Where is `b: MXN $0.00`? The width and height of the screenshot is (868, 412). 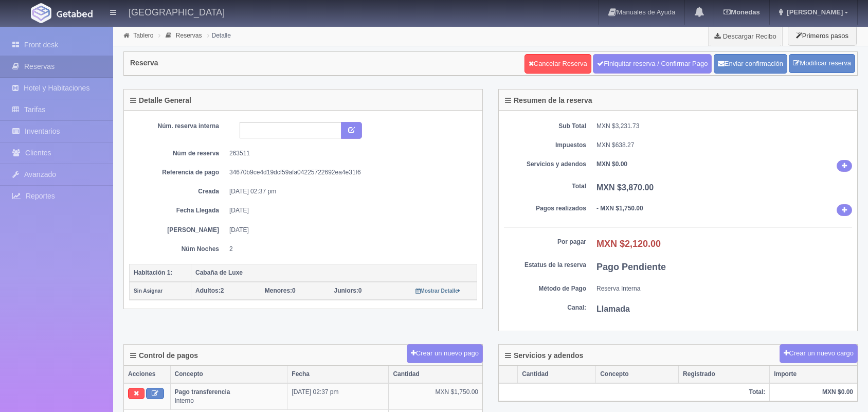 b: MXN $0.00 is located at coordinates (612, 164).